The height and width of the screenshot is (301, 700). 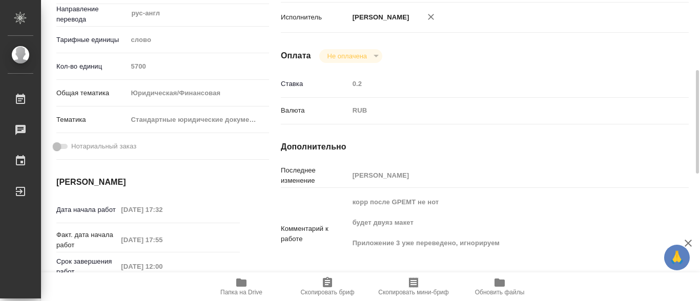 What do you see at coordinates (87, 267) in the screenshot?
I see `p: Срок завершения работ` at bounding box center [87, 267].